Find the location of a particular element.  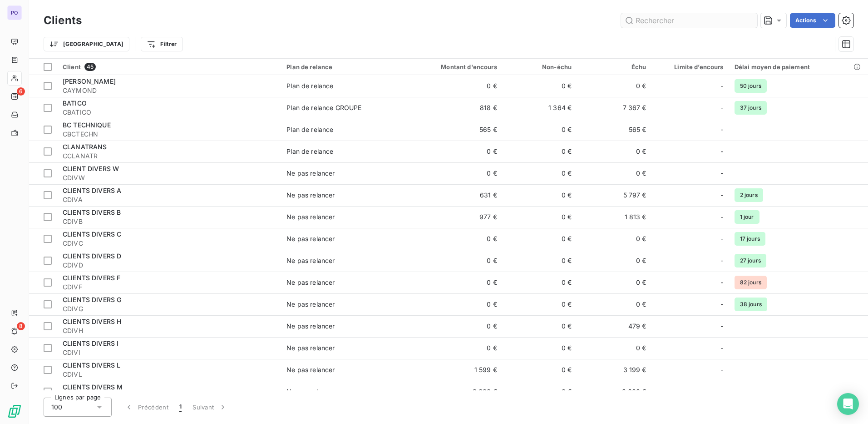

span: 38 jours is located at coordinates (751, 304).